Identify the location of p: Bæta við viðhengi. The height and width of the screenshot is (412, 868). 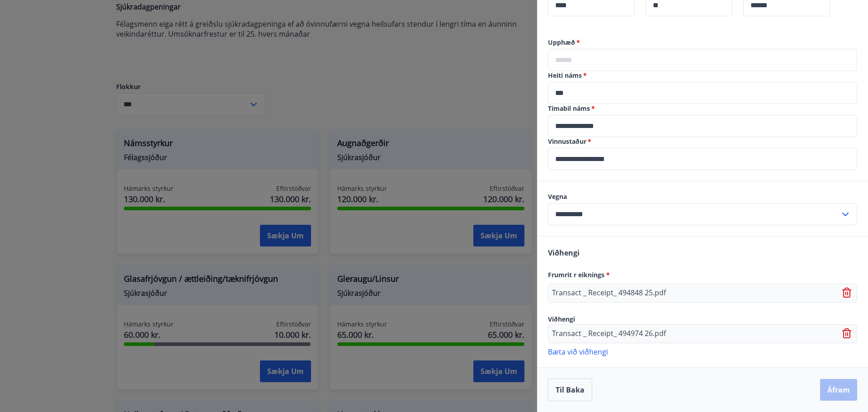
(703, 352).